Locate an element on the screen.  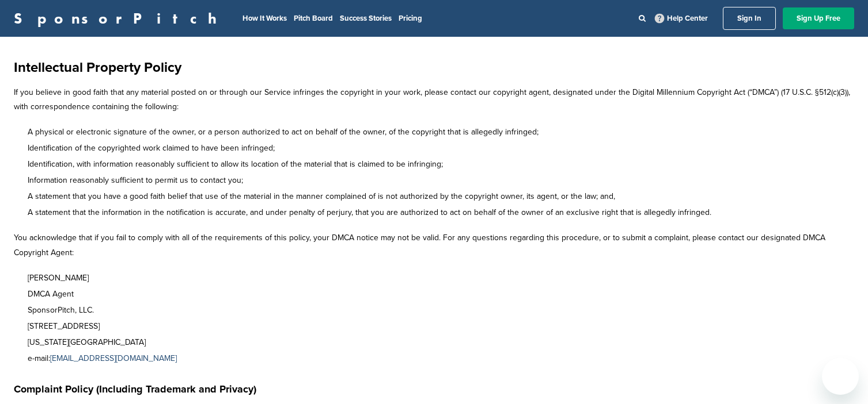
a: Sign Up Free is located at coordinates (818, 19).